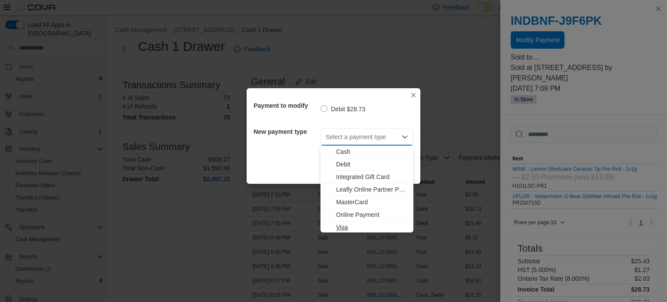 The image size is (667, 302). Describe the element at coordinates (367, 189) in the screenshot. I see `button: Leafly Online Partner Payment` at that location.